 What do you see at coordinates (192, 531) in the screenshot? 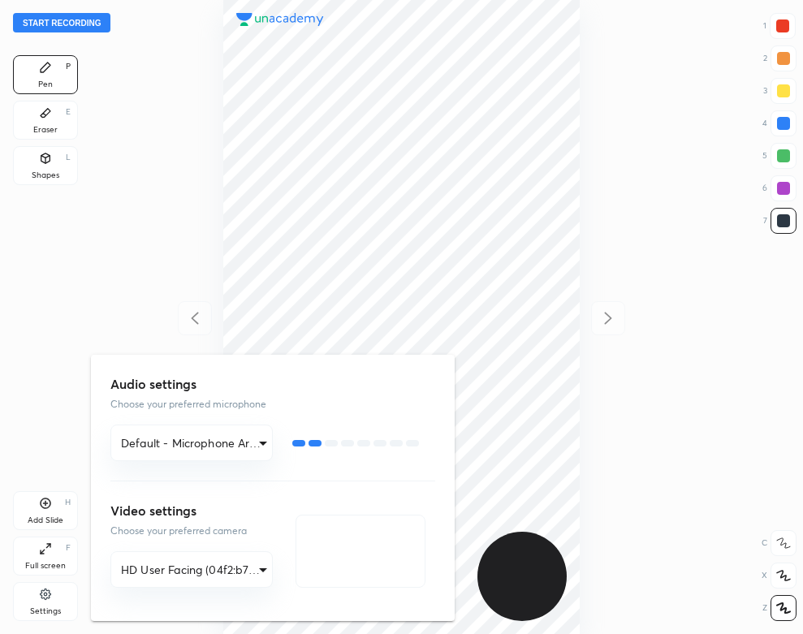
I see `p: Choose your preferred camera` at bounding box center [192, 531].